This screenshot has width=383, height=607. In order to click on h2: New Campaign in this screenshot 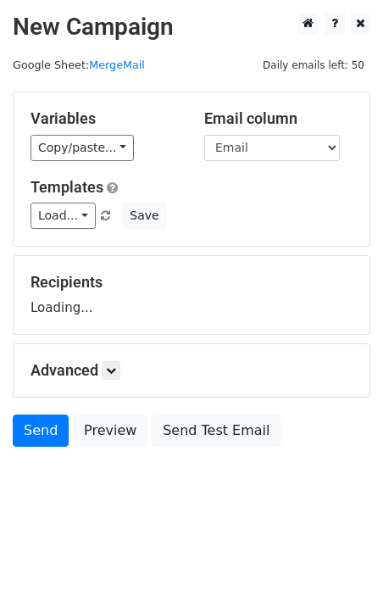, I will do `click(192, 27)`.